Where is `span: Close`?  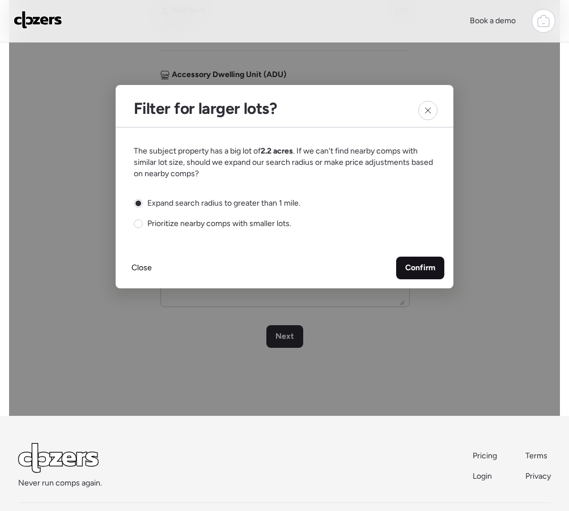
span: Close is located at coordinates (142, 268).